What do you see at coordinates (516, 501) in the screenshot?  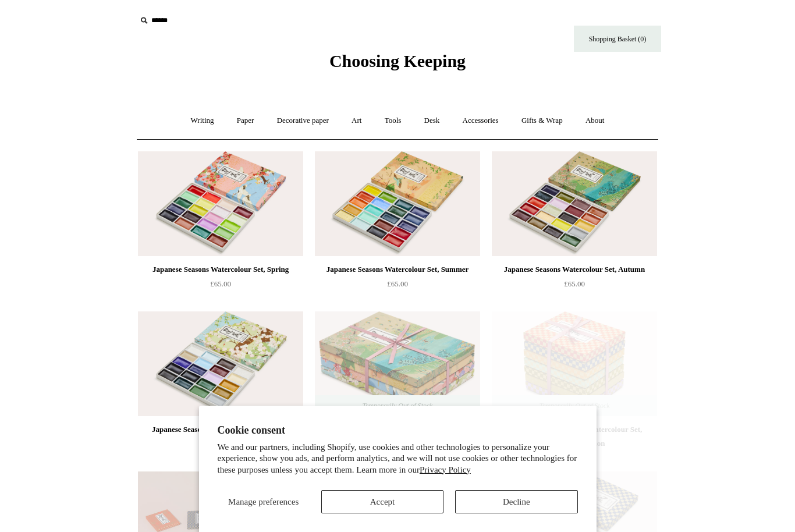 I see `button: Decline` at bounding box center [516, 501].